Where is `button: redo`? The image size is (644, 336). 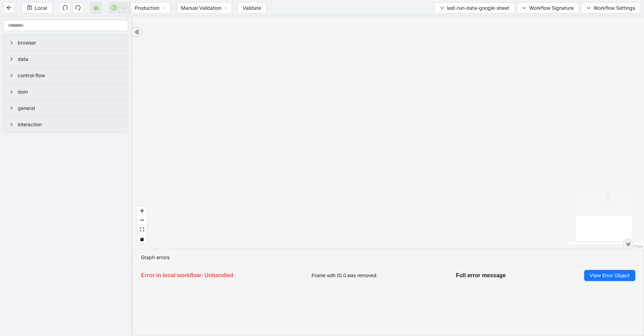 button: redo is located at coordinates (78, 8).